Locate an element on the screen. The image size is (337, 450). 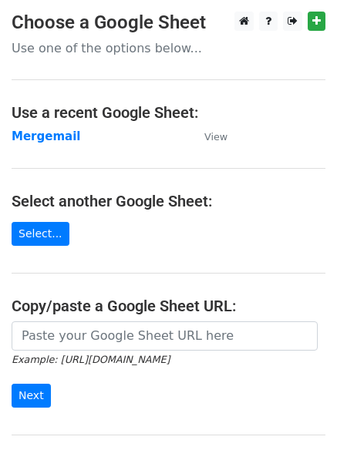
h3: Choose a Google Sheet is located at coordinates (168, 22).